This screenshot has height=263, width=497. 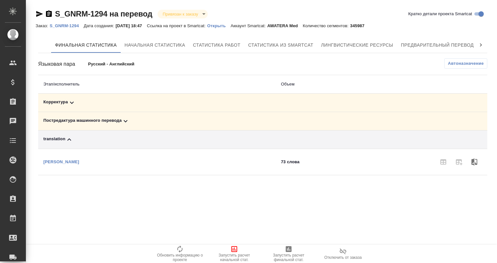 What do you see at coordinates (42, 26) in the screenshot?
I see `p: Заказ:` at bounding box center [42, 26].